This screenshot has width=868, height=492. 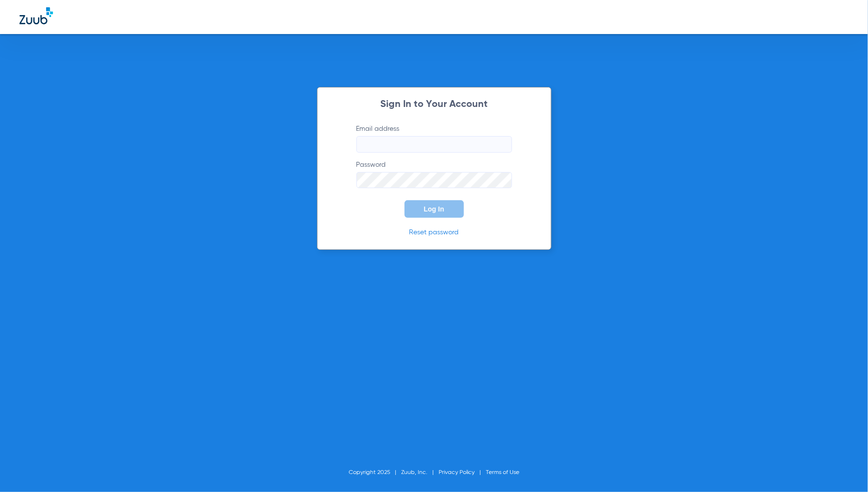 What do you see at coordinates (375, 473) in the screenshot?
I see `li: Copyright 2025` at bounding box center [375, 473].